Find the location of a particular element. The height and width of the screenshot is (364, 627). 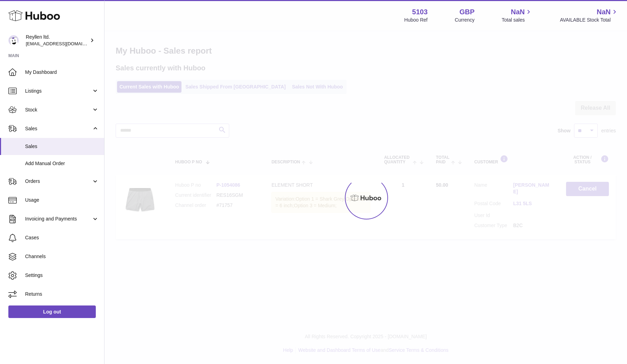

span: Channels is located at coordinates (62, 256).